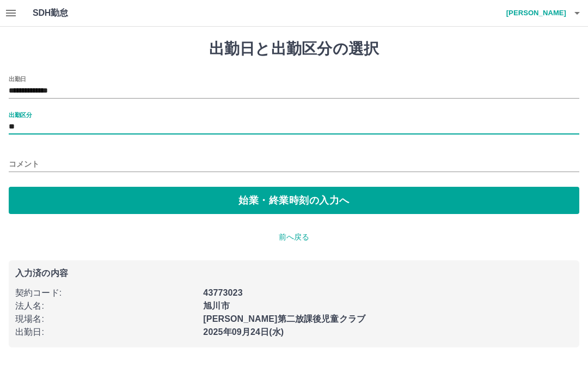 The width and height of the screenshot is (588, 385). What do you see at coordinates (20, 115) in the screenshot?
I see `label: 出勤区分` at bounding box center [20, 115].